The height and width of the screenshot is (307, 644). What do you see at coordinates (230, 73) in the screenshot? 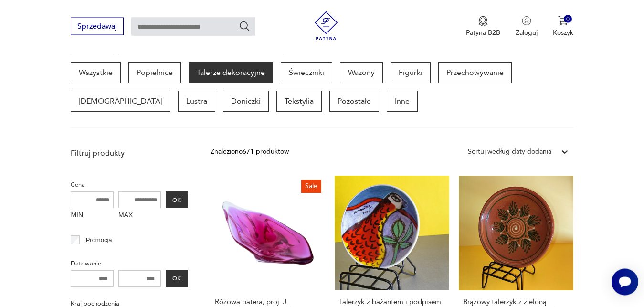
I see `a: Talerze dekoracyjne` at bounding box center [230, 73].